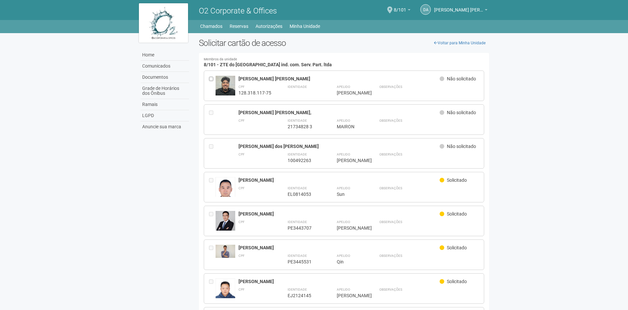 Image resolution: width=628 pixels, height=310 pixels. I want to click on img: logo.jpg, so click(164, 23).